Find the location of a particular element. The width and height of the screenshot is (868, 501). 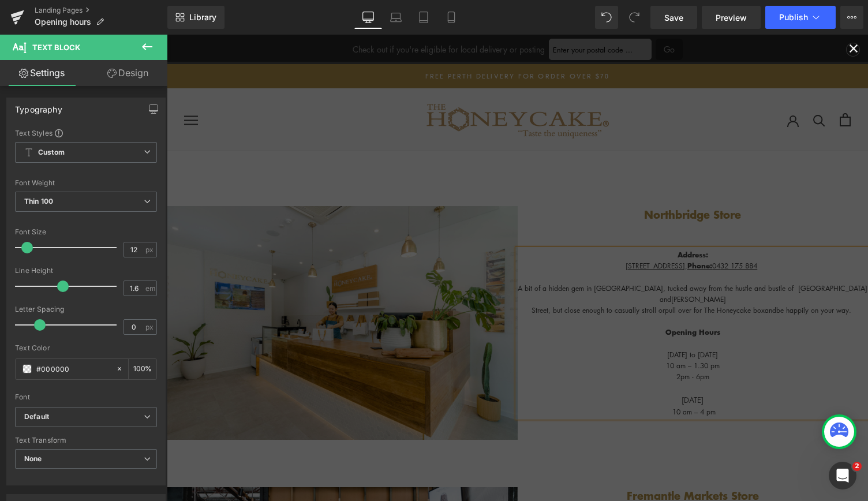

a: Landing Pages is located at coordinates (101, 10).